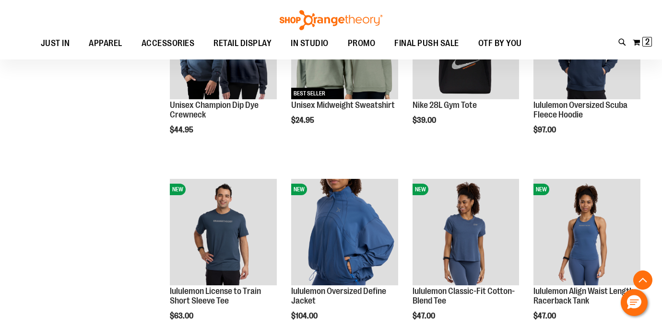 Image resolution: width=662 pixels, height=328 pixels. I want to click on button: Back To Top, so click(643, 280).